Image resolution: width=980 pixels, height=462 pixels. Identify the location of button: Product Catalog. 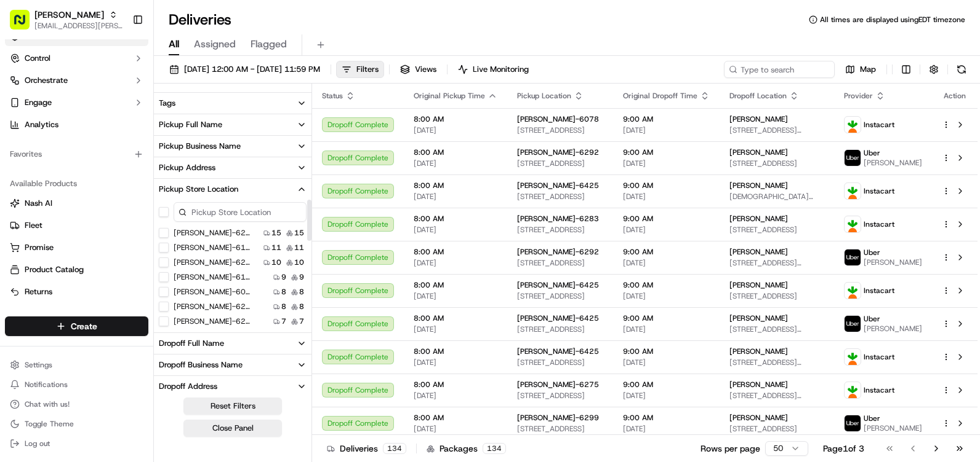
(76, 270).